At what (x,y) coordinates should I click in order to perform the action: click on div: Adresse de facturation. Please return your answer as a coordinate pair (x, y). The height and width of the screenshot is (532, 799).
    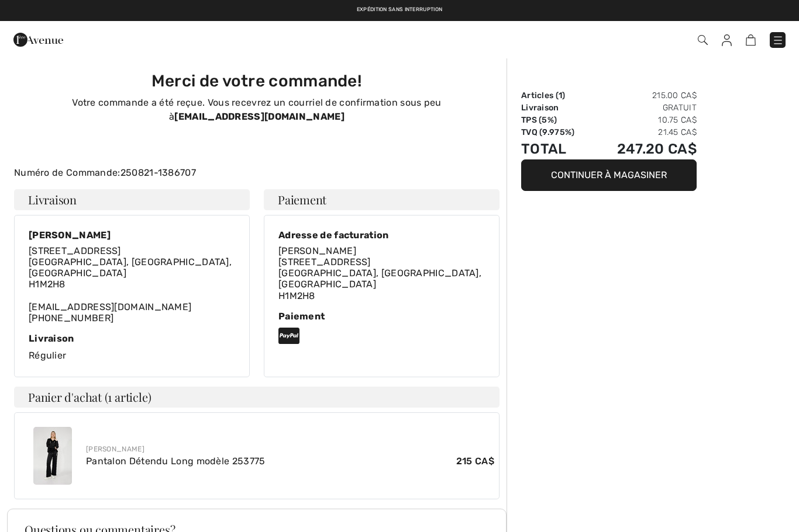
    Looking at the image, I should click on (381, 235).